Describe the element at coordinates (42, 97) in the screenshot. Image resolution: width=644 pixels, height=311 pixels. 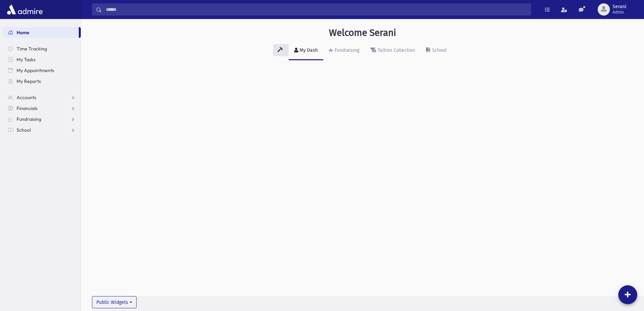
I see `a: Accounts` at that location.